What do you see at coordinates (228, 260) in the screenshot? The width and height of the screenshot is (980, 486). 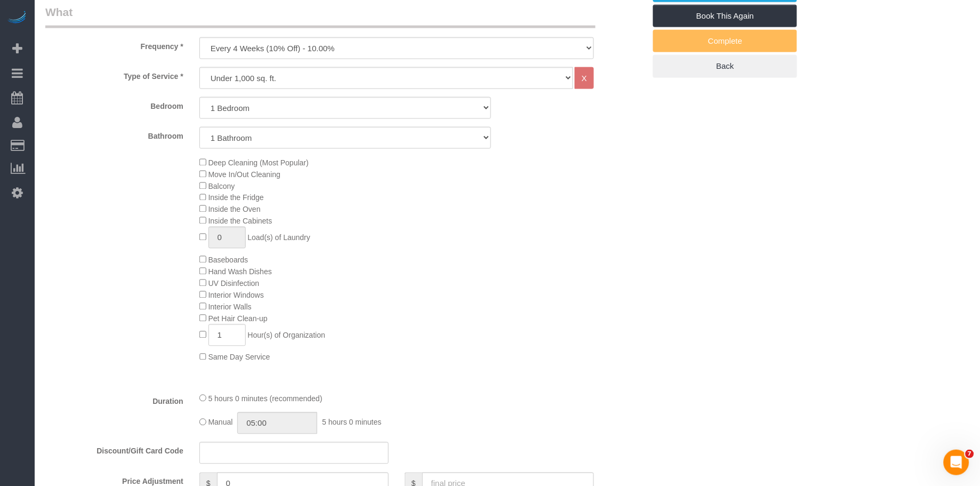 I see `span: Baseboards` at bounding box center [228, 260].